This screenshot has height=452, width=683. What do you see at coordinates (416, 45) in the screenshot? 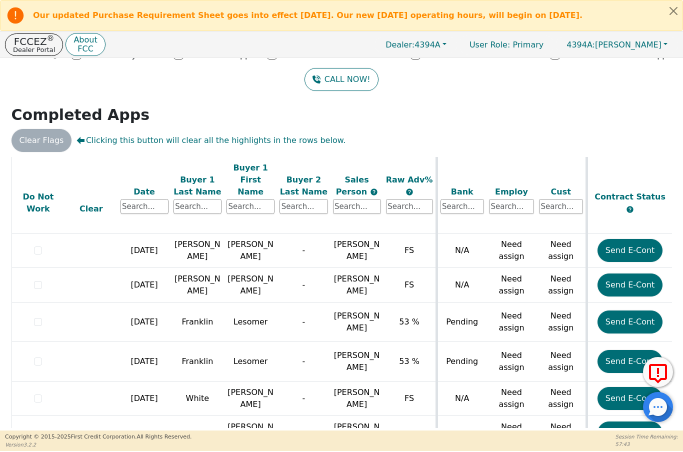
I see `button: Dealer:4394A` at bounding box center [416, 45].